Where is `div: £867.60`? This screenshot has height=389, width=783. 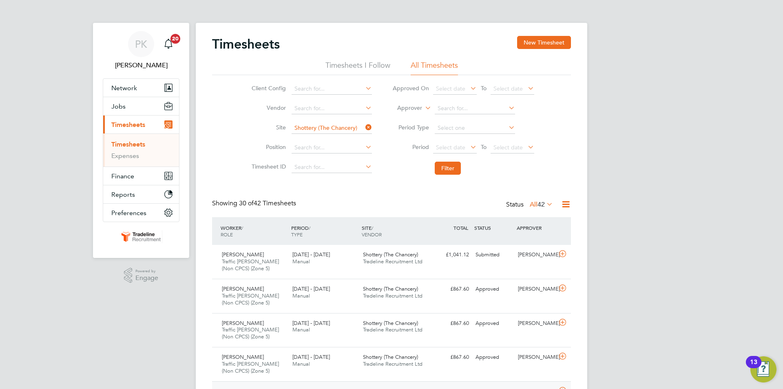 div: £867.60 is located at coordinates (451, 289).